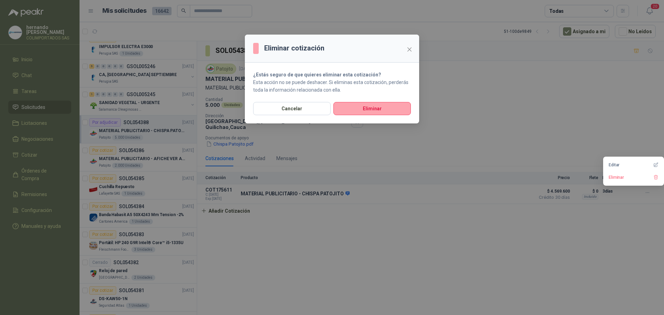  Describe the element at coordinates (332, 86) in the screenshot. I see `p: Esta acción no se puede deshacer. Si eliminas esta cotización, perderás toda la información relac...` at that location.